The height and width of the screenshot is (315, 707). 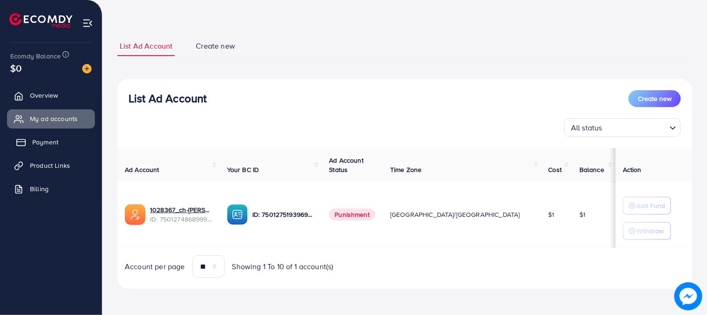 What do you see at coordinates (592, 170) in the screenshot?
I see `span: Balance` at bounding box center [592, 170].